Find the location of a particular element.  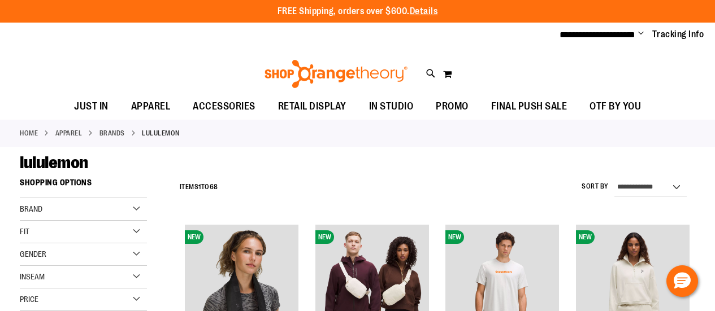

a: FINAL PUSH SALE is located at coordinates (529, 107).